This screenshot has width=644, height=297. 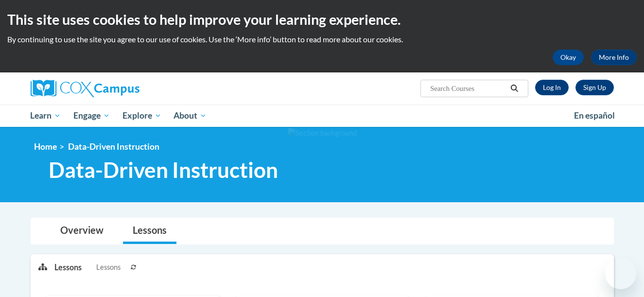 What do you see at coordinates (85, 88) in the screenshot?
I see `img: Cox Campus` at bounding box center [85, 88].